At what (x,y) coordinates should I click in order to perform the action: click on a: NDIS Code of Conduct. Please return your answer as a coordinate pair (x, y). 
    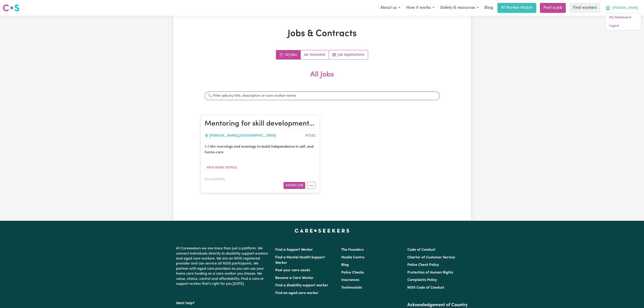
    Looking at the image, I should click on (426, 288).